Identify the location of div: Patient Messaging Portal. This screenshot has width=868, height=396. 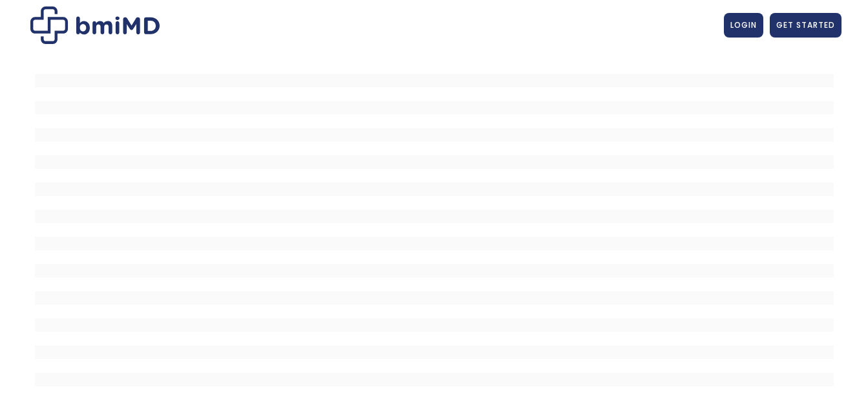
(95, 25).